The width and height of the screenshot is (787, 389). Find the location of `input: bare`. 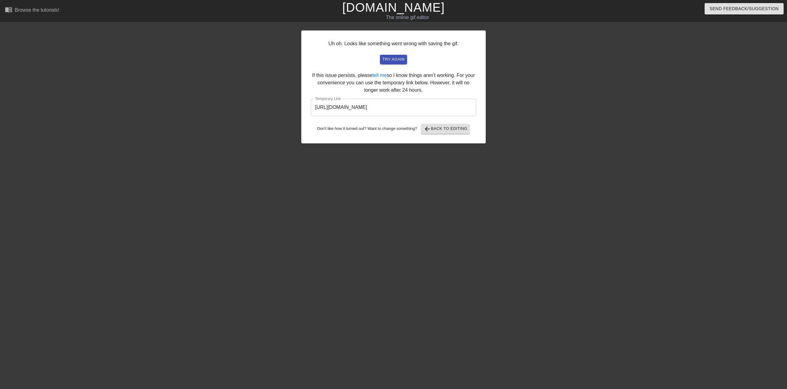

input: bare is located at coordinates (393, 107).